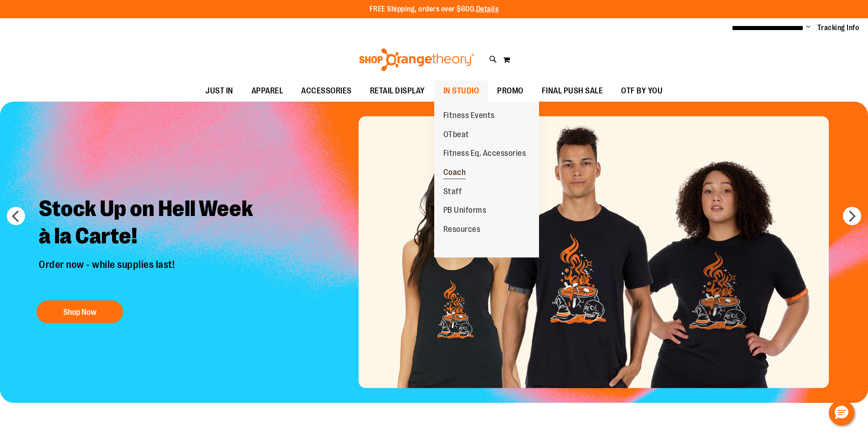  I want to click on span: Fitness Eq. Accessories, so click(485, 154).